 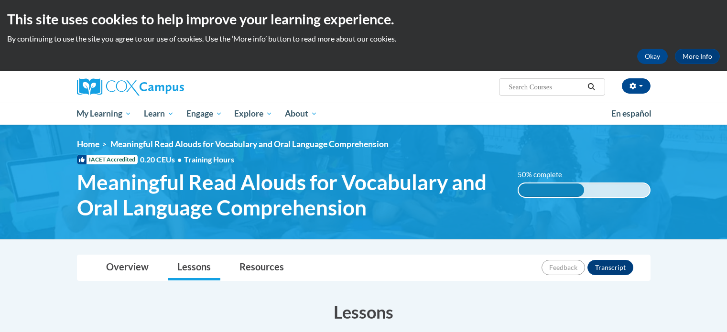 What do you see at coordinates (253, 114) in the screenshot?
I see `a: Explore` at bounding box center [253, 114].